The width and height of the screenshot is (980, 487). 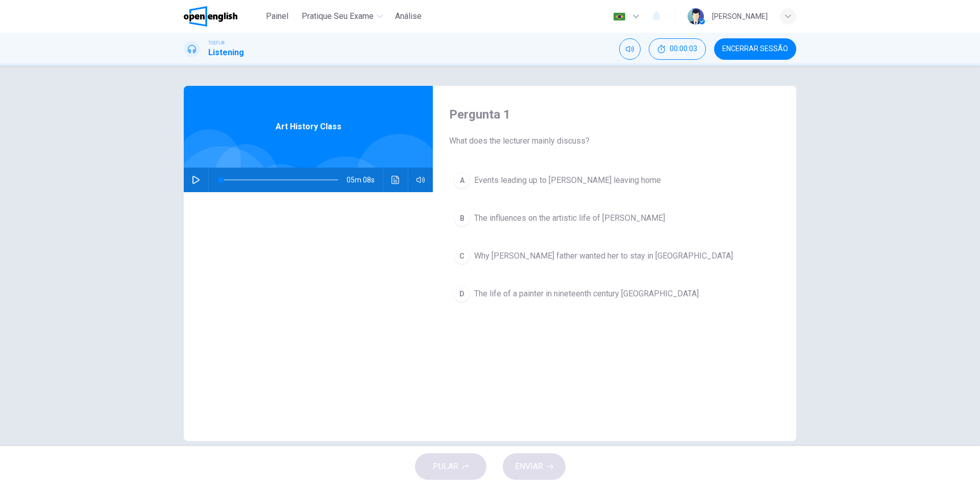 What do you see at coordinates (615, 141) in the screenshot?
I see `span: What does the lecturer mainly discuss?` at bounding box center [615, 141].